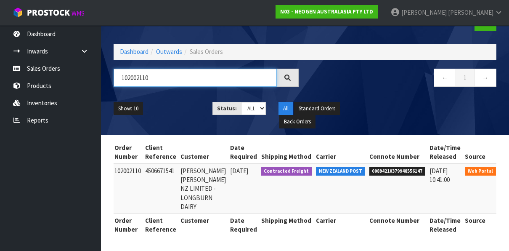 Image resolution: width=509 pixels, height=251 pixels. What do you see at coordinates (48, 13) in the screenshot?
I see `span: ProStock` at bounding box center [48, 13].